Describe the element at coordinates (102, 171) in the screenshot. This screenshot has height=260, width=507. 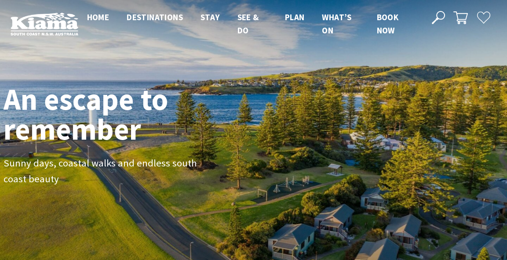
I see `p: Sunny days, coastal walks and endless south coast beauty` at that location.